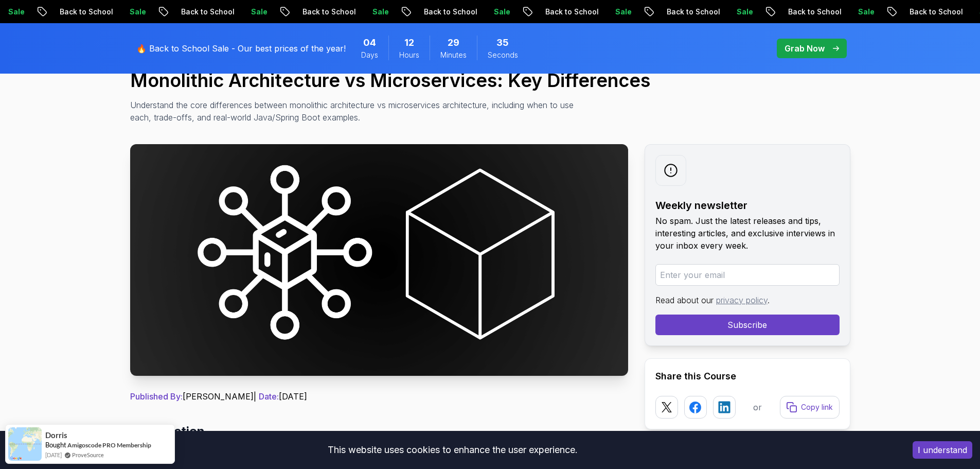  What do you see at coordinates (453, 55) in the screenshot?
I see `span: Minutes` at bounding box center [453, 55].